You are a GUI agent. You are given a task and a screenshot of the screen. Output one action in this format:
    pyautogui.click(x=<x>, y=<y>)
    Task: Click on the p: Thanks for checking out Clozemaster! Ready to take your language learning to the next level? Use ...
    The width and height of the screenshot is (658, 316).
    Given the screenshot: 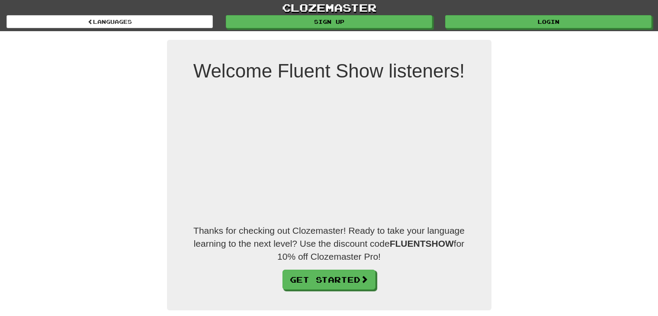 What is the action you would take?
    pyautogui.click(x=329, y=243)
    